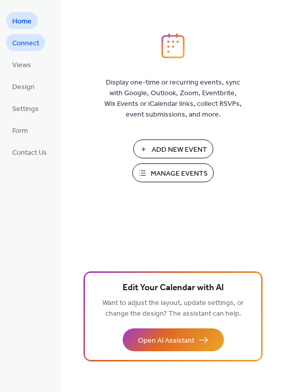 This screenshot has height=392, width=285. I want to click on span: Design, so click(23, 87).